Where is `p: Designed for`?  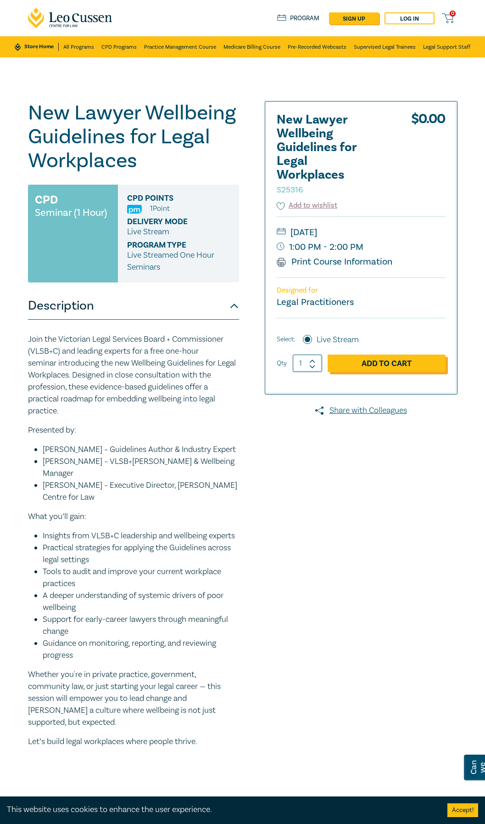
p: Designed for is located at coordinates (361, 290).